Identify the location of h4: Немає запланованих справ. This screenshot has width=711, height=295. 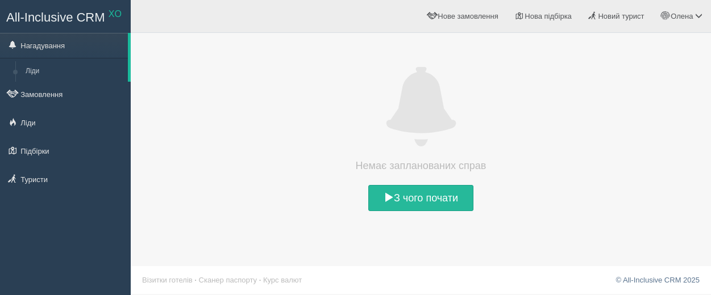
(421, 166).